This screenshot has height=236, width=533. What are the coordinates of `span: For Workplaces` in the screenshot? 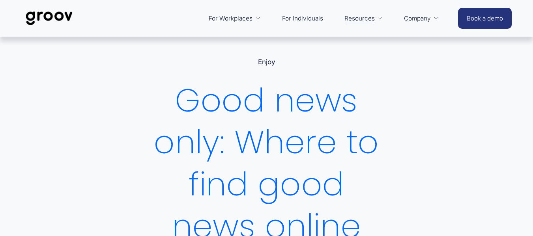 It's located at (230, 19).